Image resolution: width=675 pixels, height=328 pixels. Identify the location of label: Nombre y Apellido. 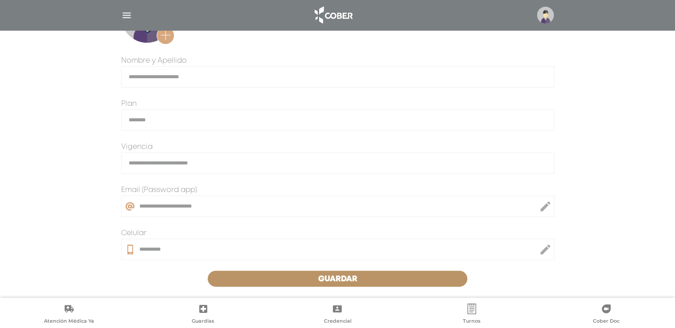
(154, 61).